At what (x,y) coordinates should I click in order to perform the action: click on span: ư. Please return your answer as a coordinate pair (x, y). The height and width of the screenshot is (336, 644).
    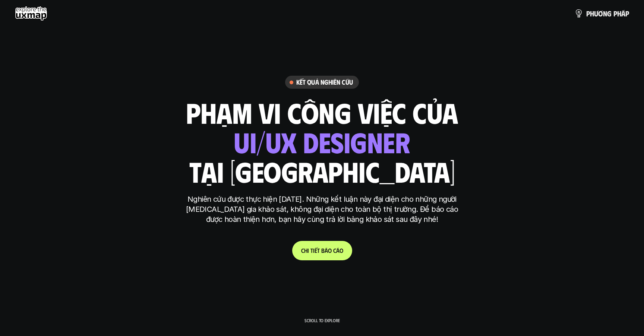
    Looking at the image, I should click on (596, 13).